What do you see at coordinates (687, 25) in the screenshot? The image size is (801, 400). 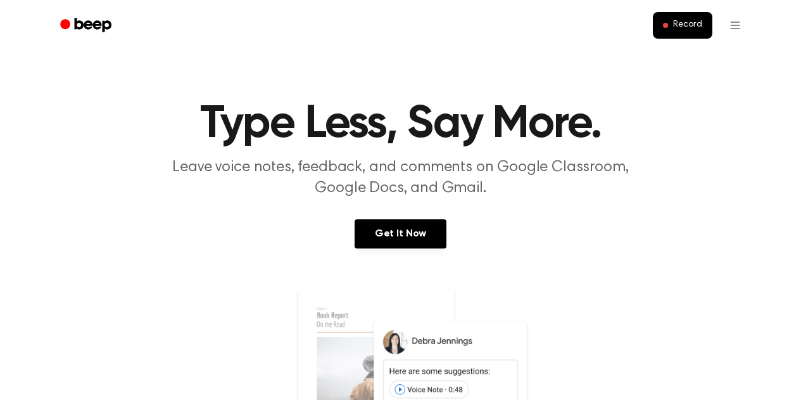 I see `span: Record` at bounding box center [687, 25].